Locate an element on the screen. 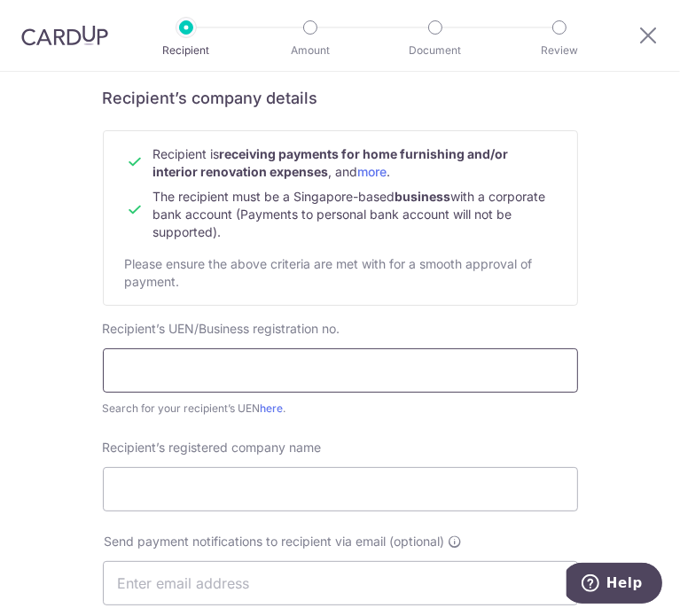 The width and height of the screenshot is (680, 616). span: Recipient’s registered company name is located at coordinates (212, 447).